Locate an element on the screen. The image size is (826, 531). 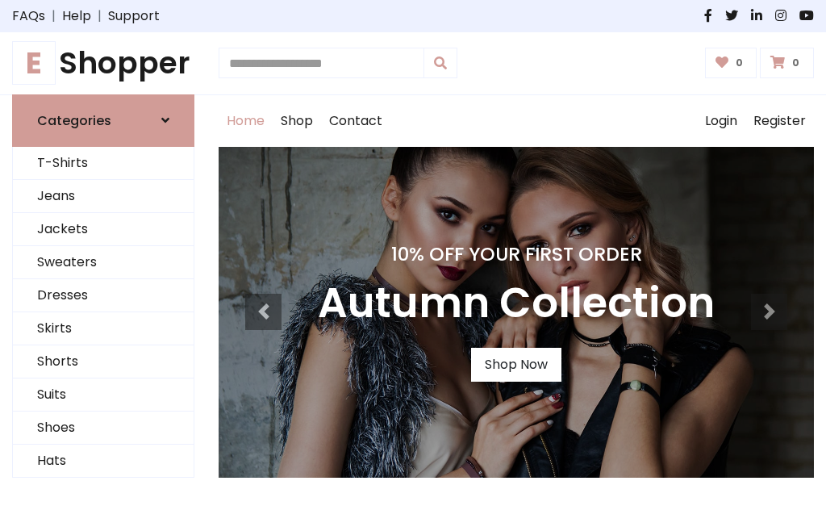
a: Shorts is located at coordinates (103, 361).